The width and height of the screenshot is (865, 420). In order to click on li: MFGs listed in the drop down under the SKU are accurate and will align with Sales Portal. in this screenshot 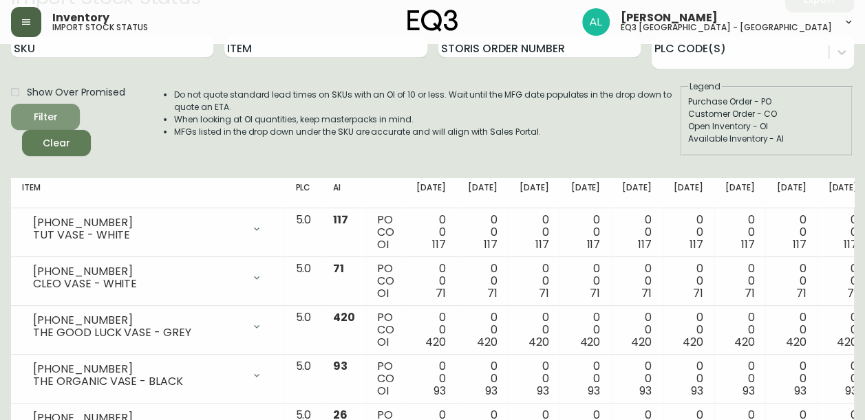, I will do `click(426, 132)`.